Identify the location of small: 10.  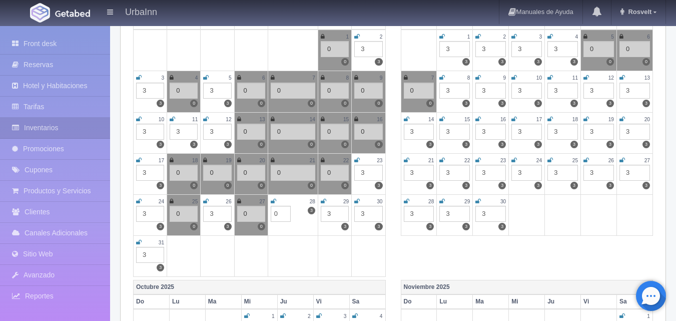
(539, 78).